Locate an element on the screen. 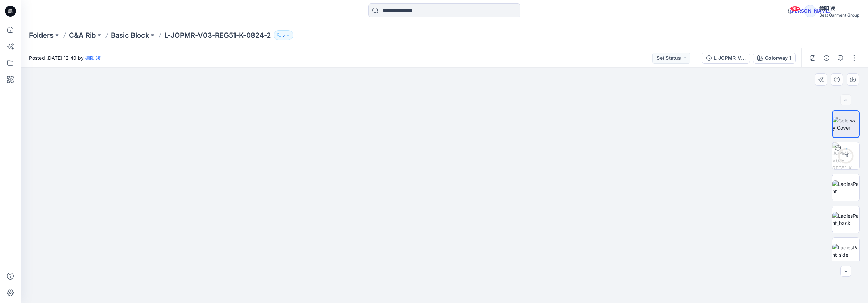 Image resolution: width=868 pixels, height=303 pixels. a: C&A Rib is located at coordinates (82, 36).